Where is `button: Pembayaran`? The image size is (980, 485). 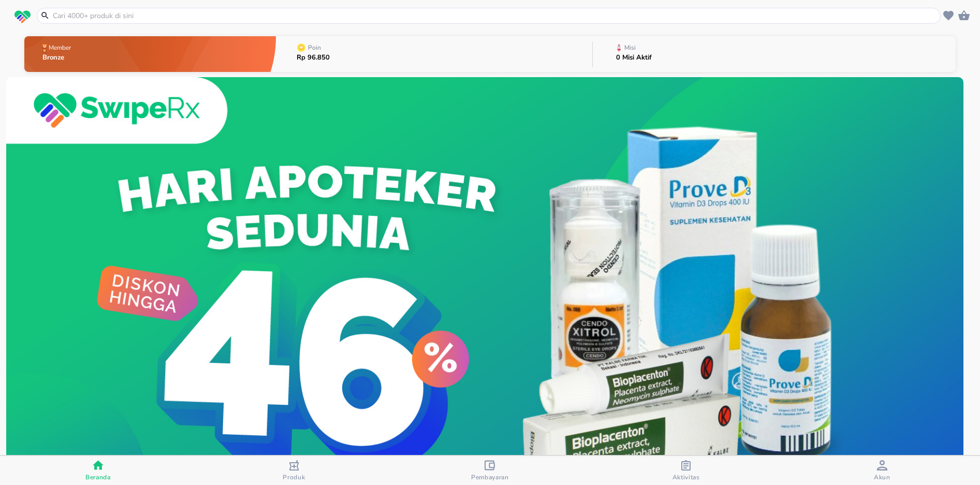 button: Pembayaran is located at coordinates (490, 471).